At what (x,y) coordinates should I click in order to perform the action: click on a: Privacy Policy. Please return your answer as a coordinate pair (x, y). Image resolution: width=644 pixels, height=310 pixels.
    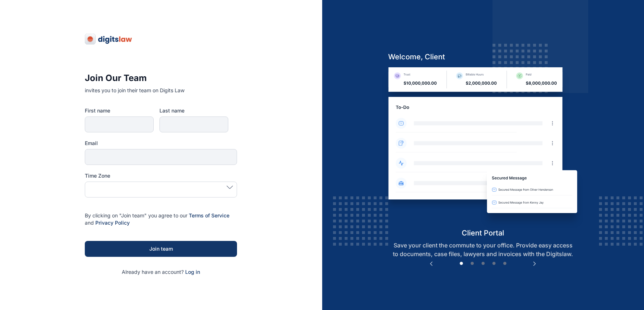
    Looking at the image, I should click on (112, 222).